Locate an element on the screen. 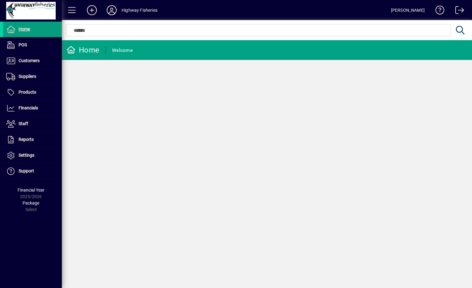 Image resolution: width=472 pixels, height=288 pixels. button: Add is located at coordinates (92, 10).